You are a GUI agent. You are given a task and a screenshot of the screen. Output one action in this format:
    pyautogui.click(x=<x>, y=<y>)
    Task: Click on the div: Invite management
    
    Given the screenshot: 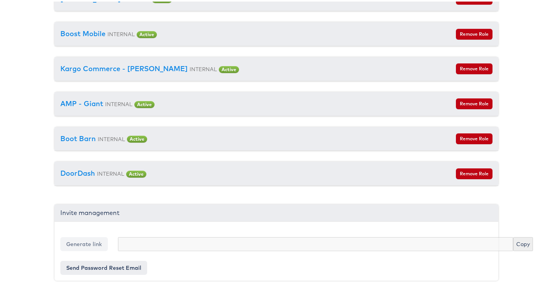 What is the action you would take?
    pyautogui.click(x=276, y=212)
    